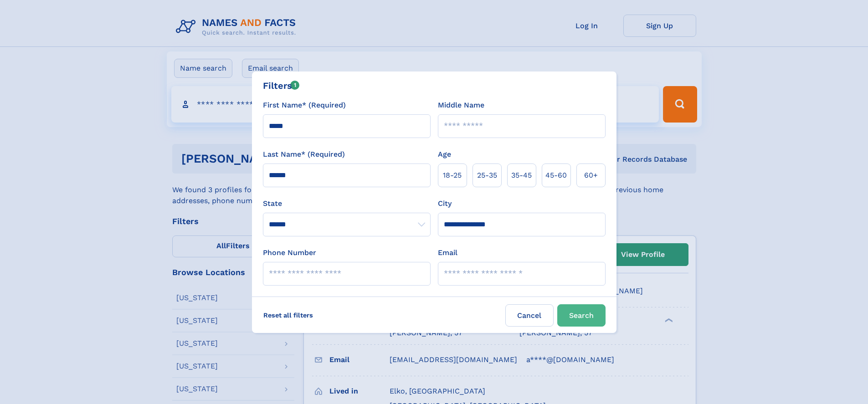  What do you see at coordinates (304, 155) in the screenshot?
I see `label: Last Name* (Required)` at bounding box center [304, 155].